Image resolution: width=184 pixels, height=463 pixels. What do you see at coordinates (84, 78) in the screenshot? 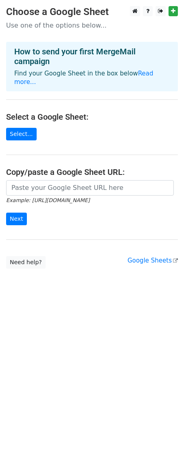
I see `a: Read more...` at bounding box center [84, 78].